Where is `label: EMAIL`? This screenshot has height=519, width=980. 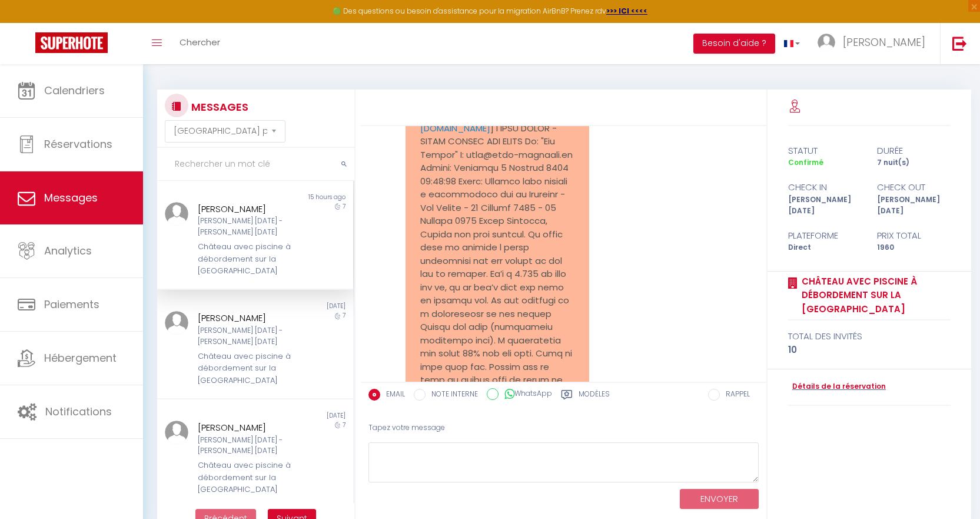 label: EMAIL is located at coordinates (392, 396).